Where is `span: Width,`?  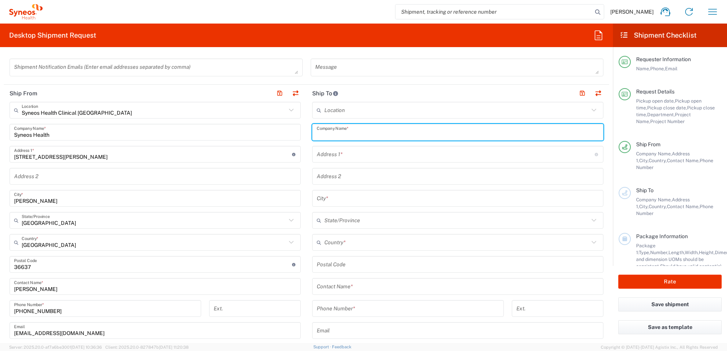 span: Width, is located at coordinates (691, 252).